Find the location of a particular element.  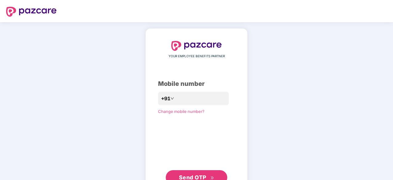

div: Mobile number is located at coordinates (197, 84).